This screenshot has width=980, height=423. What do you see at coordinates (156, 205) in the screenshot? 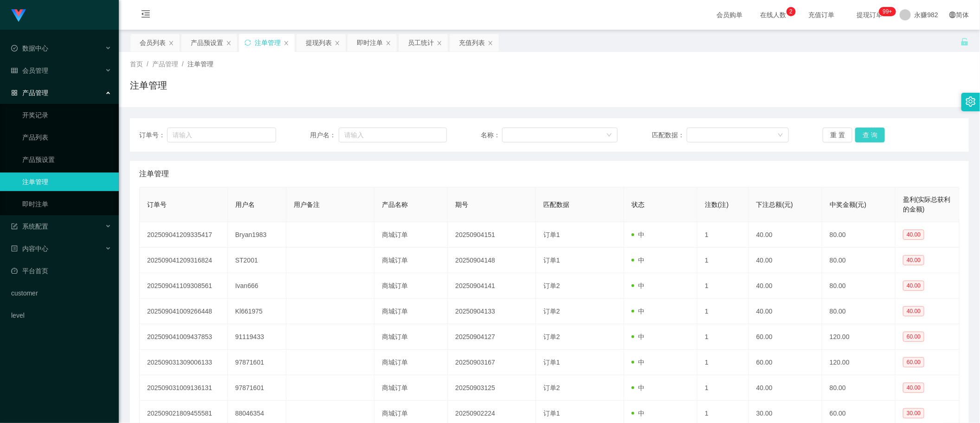
I see `span: 订单号` at bounding box center [156, 205].